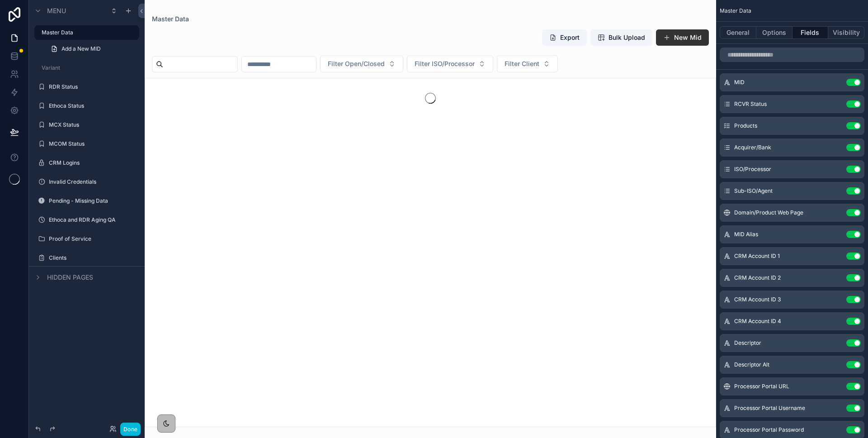 The image size is (868, 438). Describe the element at coordinates (91, 220) in the screenshot. I see `a: Ethoca and RDR Aging QA` at that location.